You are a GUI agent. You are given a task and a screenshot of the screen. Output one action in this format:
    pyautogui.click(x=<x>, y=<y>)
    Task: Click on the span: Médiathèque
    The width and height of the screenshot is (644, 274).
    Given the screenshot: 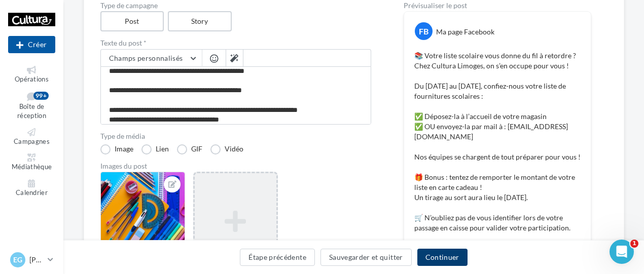 What is the action you would take?
    pyautogui.click(x=32, y=167)
    